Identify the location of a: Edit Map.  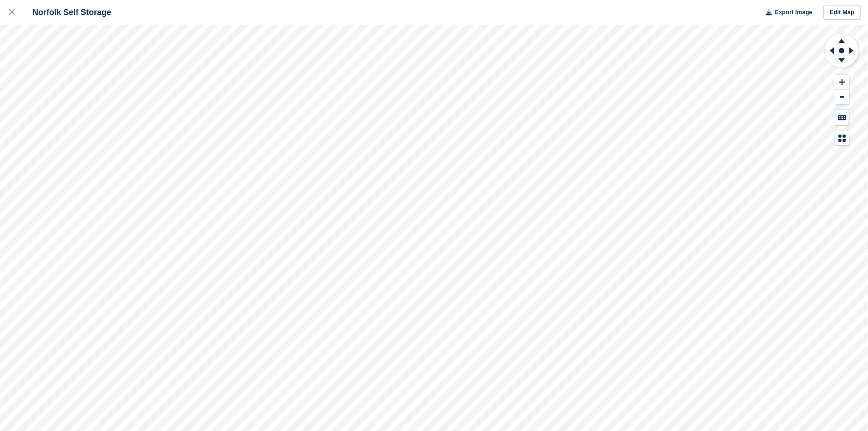
(842, 12).